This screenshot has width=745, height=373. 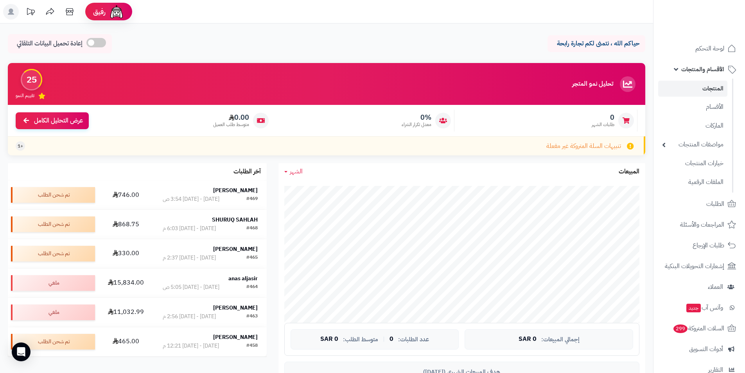 What do you see at coordinates (699, 266) in the screenshot?
I see `a: إشعارات التحويلات البنكية` at bounding box center [699, 266].